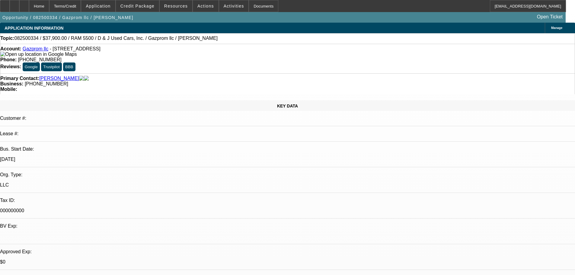 The width and height of the screenshot is (575, 275). Describe the element at coordinates (38, 54) in the screenshot. I see `img: Open up location in Google Maps` at that location.